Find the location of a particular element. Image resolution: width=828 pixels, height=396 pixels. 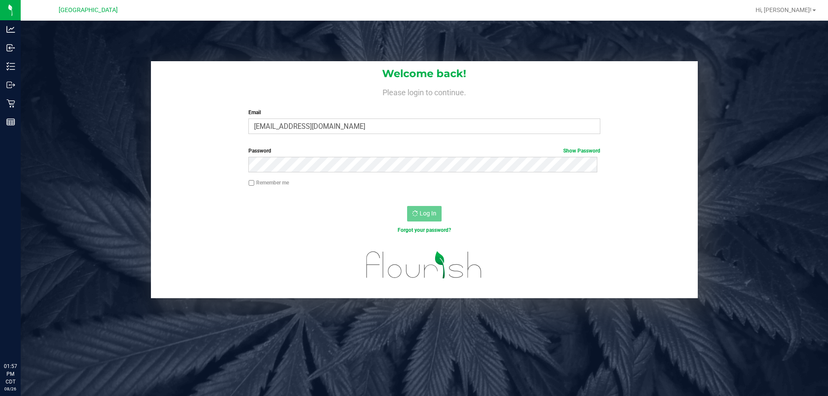

inline-svg: Reports is located at coordinates (11, 122).